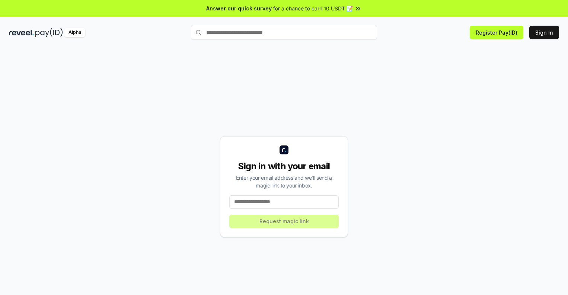  What do you see at coordinates (497, 32) in the screenshot?
I see `button: Register Pay(ID)` at bounding box center [497, 32].